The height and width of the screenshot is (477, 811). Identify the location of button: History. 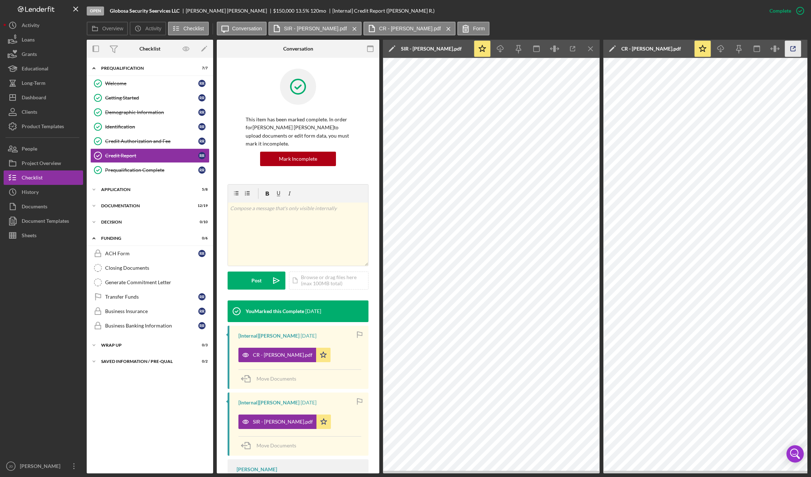
(43, 192).